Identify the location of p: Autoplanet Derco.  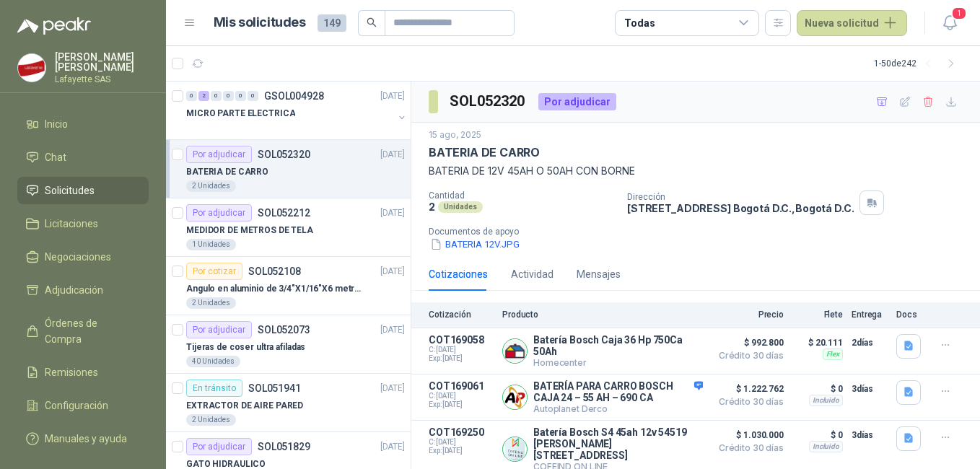
(618, 408).